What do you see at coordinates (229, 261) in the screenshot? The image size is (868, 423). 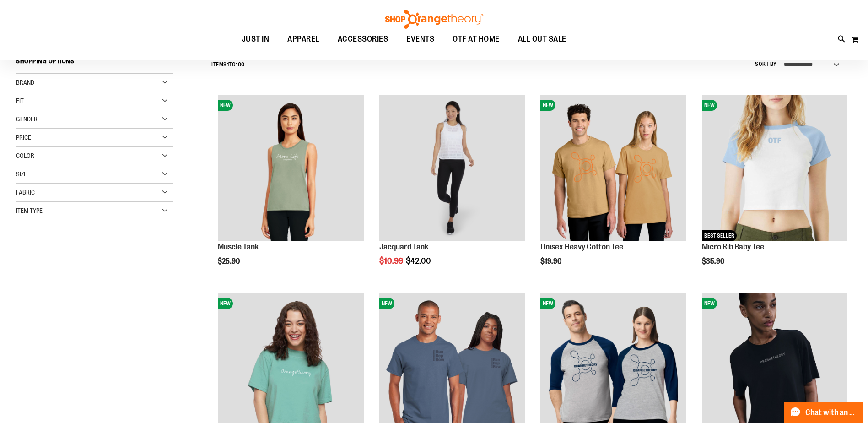 I see `span: $25.90` at bounding box center [229, 261].